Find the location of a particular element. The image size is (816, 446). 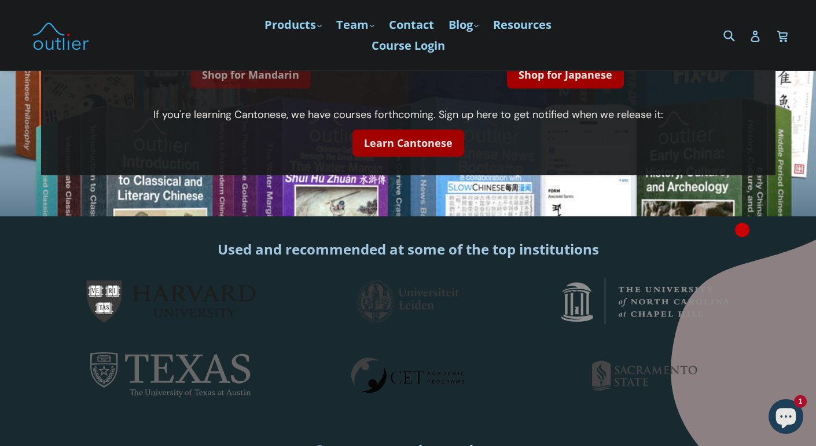

a: Learn Cantonese is located at coordinates (408, 143).